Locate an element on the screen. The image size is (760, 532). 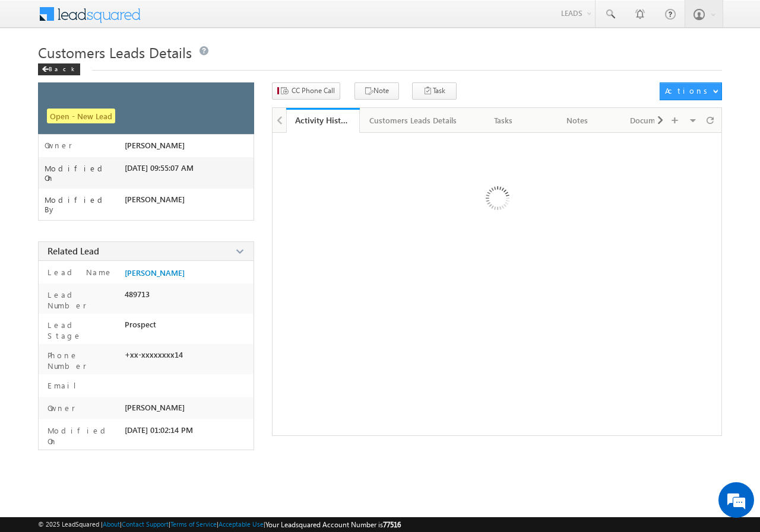
a: Customers Leads Details is located at coordinates (413, 120).